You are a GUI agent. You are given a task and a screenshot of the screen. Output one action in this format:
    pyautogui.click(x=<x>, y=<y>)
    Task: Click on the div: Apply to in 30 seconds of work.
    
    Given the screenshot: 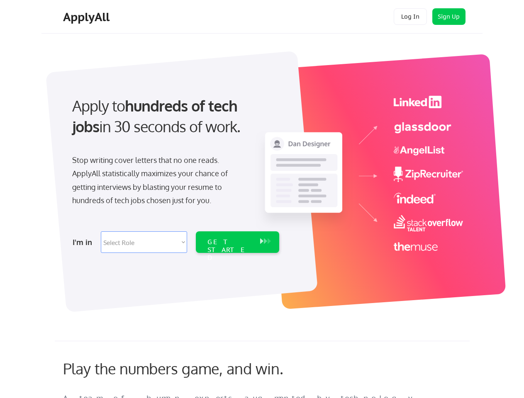 What is the action you would take?
    pyautogui.click(x=174, y=116)
    